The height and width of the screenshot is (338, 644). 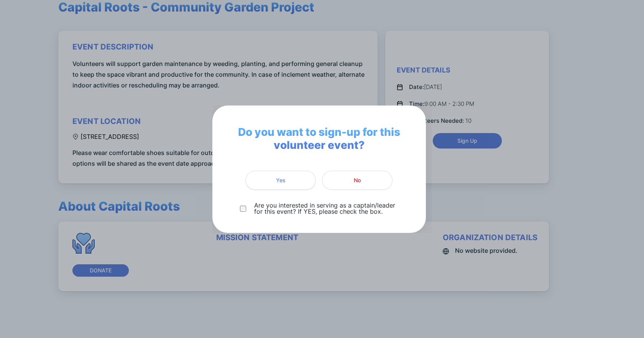 What do you see at coordinates (358, 180) in the screenshot?
I see `button: No` at bounding box center [358, 180].